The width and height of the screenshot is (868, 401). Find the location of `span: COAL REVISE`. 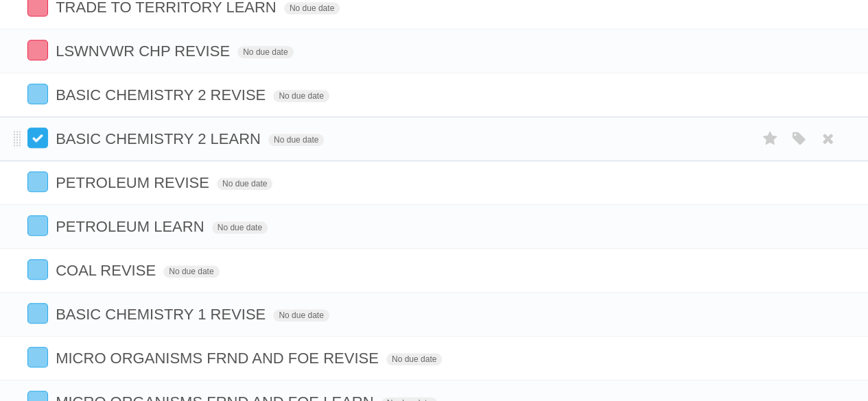

span: COAL REVISE is located at coordinates (107, 271).